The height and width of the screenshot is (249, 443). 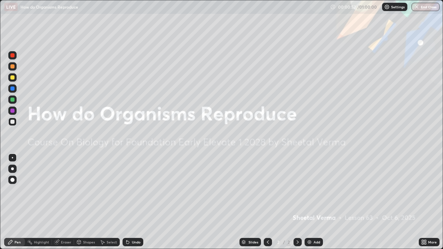 I want to click on div: More, so click(x=432, y=242).